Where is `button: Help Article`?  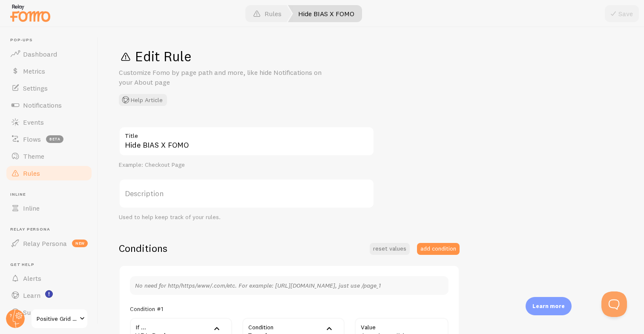
button: Help Article is located at coordinates (143, 100).